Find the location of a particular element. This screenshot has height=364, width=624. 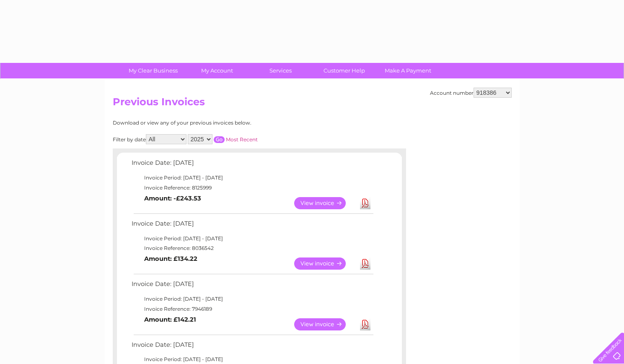

td: Invoice Reference: 8125999 is located at coordinates (252, 188).